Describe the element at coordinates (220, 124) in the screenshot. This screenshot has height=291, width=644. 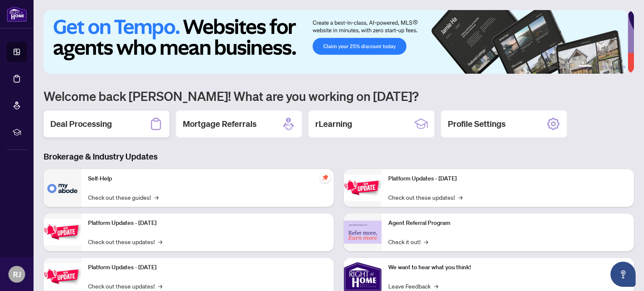
I see `h2: Mortgage Referrals` at that location.